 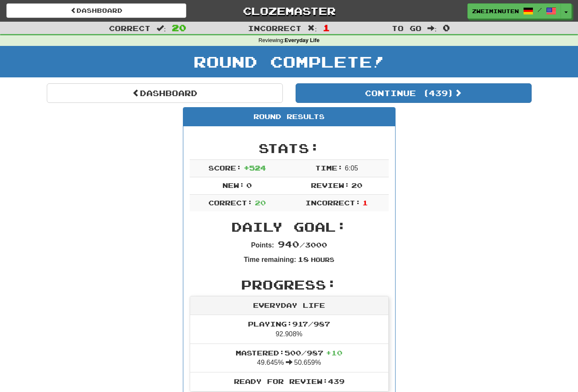 I want to click on span: Incorrect, so click(x=275, y=28).